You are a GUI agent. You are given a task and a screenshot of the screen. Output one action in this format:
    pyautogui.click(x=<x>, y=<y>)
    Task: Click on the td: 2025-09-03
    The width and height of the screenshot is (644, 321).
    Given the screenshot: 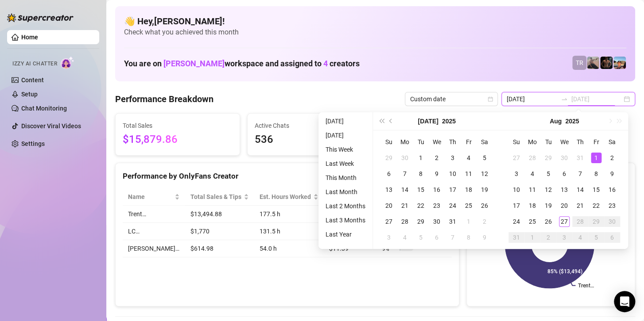 What is the action you would take?
    pyautogui.click(x=564, y=238)
    